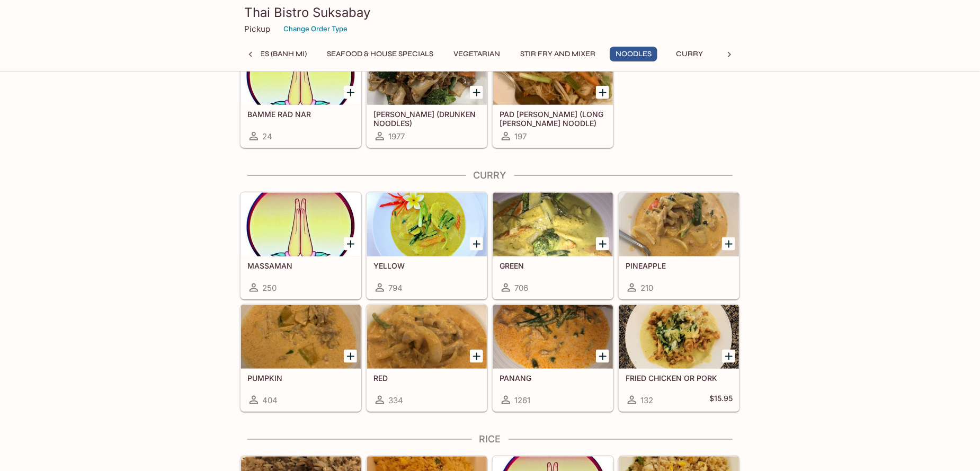  What do you see at coordinates (553, 358) in the screenshot?
I see `a: PANANG1261` at bounding box center [553, 358].